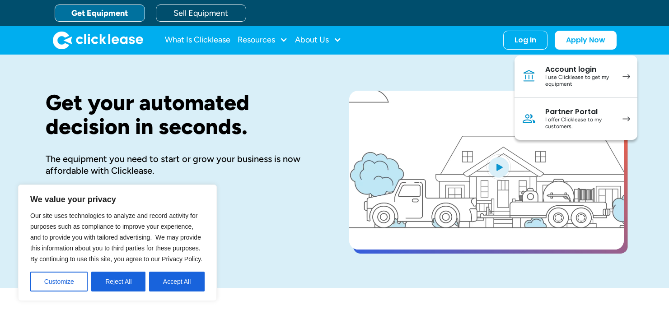  What do you see at coordinates (100, 13) in the screenshot?
I see `a: Get Equipment` at bounding box center [100, 13].